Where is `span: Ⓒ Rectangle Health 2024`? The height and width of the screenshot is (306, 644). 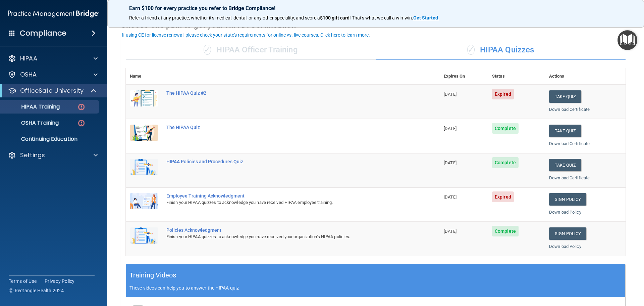 span: Ⓒ Rectangle Health 2024 is located at coordinates (36, 290).